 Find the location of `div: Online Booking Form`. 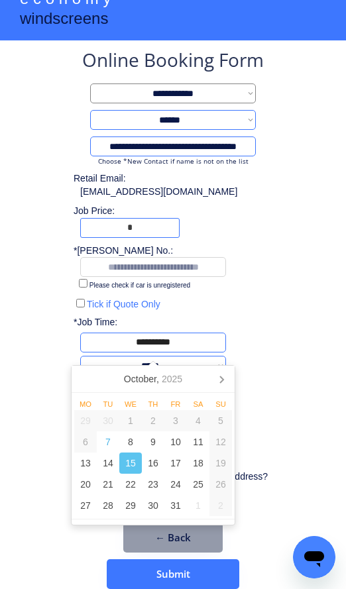

div: Online Booking Form is located at coordinates (173, 62).